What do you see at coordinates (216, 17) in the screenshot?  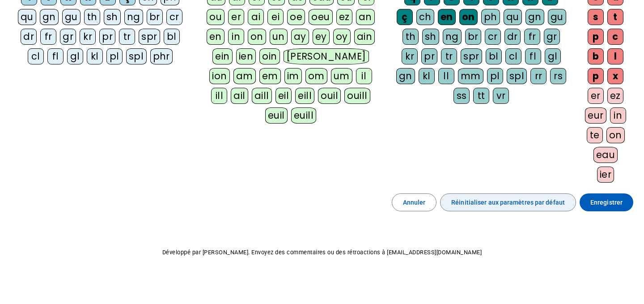 I see `div: ou` at bounding box center [216, 17].